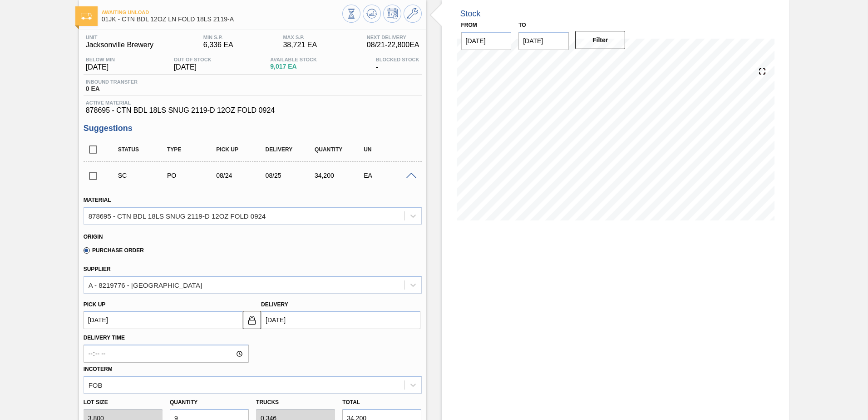 The width and height of the screenshot is (868, 420). Describe the element at coordinates (252, 320) in the screenshot. I see `button: locked` at that location.